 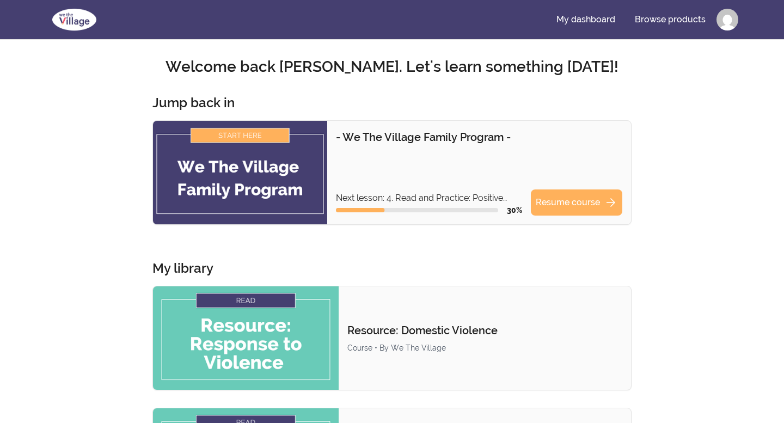 I want to click on a: Product image for Resource: Domestic ViolenceResource: Domestic ViolenceCourse • By We The Village, so click(x=392, y=338).